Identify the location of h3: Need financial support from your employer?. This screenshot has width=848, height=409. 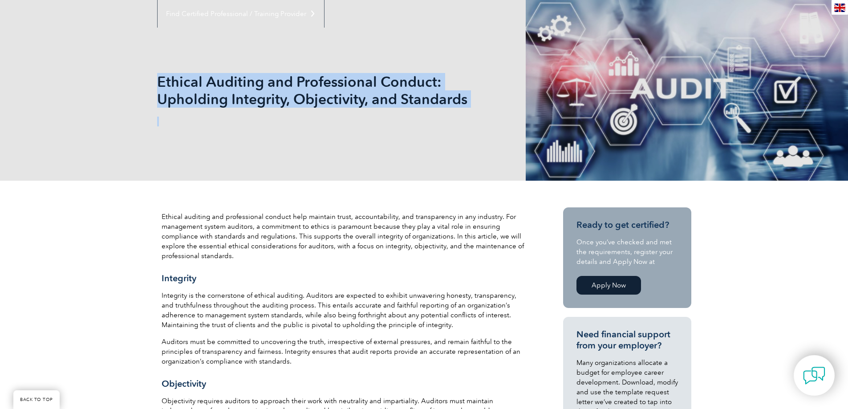
(627, 340).